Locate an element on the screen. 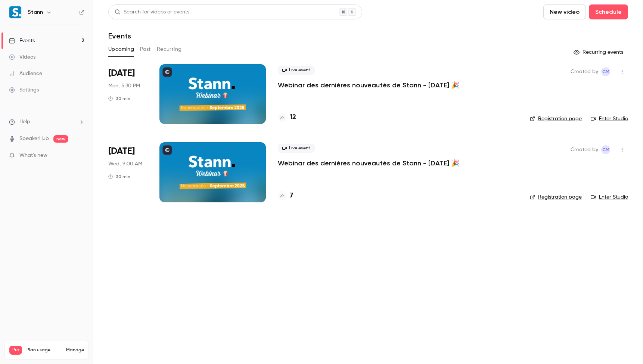  button: Recurring events is located at coordinates (599, 52).